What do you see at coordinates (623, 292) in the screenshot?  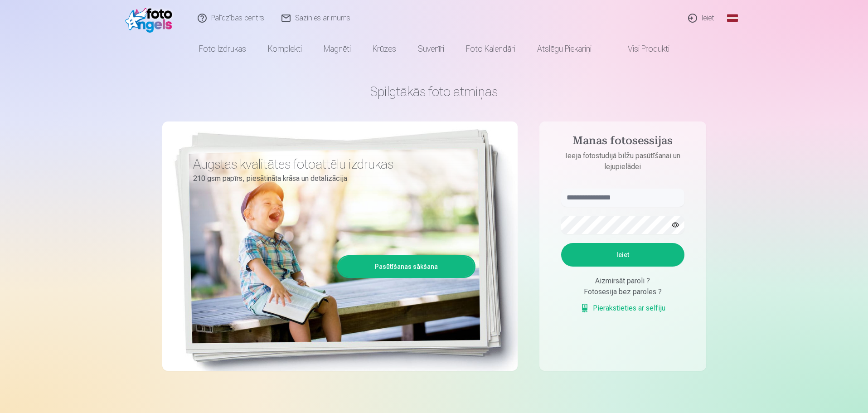 I see `div: Fotosesija bez paroles ?` at bounding box center [623, 292].